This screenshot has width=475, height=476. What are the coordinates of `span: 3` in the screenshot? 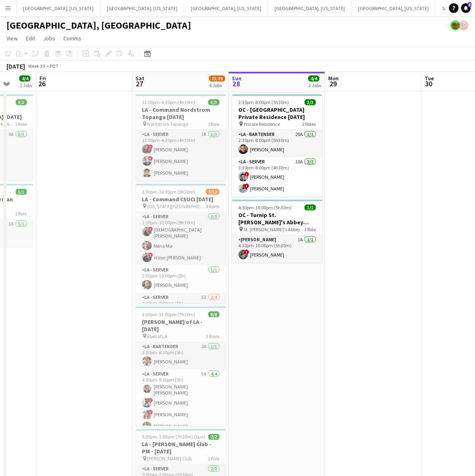 It's located at (470, 5).